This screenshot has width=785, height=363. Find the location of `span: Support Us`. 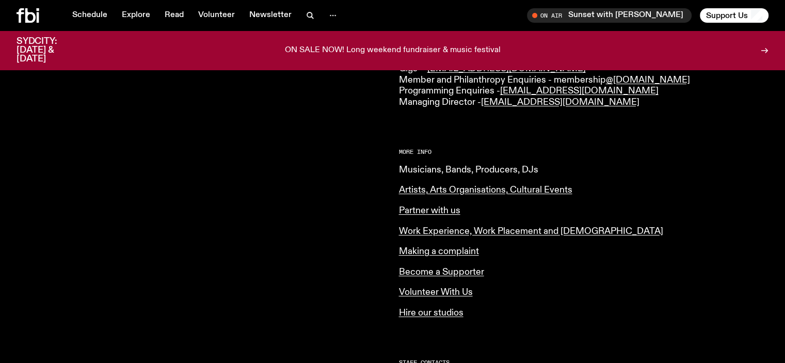

span: Support Us is located at coordinates (727, 15).